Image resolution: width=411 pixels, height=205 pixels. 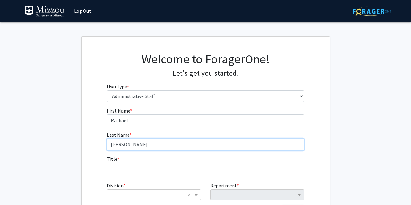 What do you see at coordinates (154, 195) in the screenshot?
I see `ng-select: Division` at bounding box center [154, 195].